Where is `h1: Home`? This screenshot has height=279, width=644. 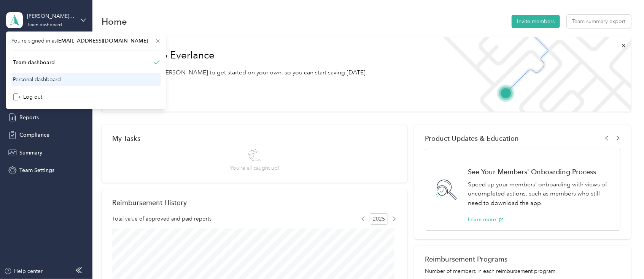 h1: Home is located at coordinates (114, 21).